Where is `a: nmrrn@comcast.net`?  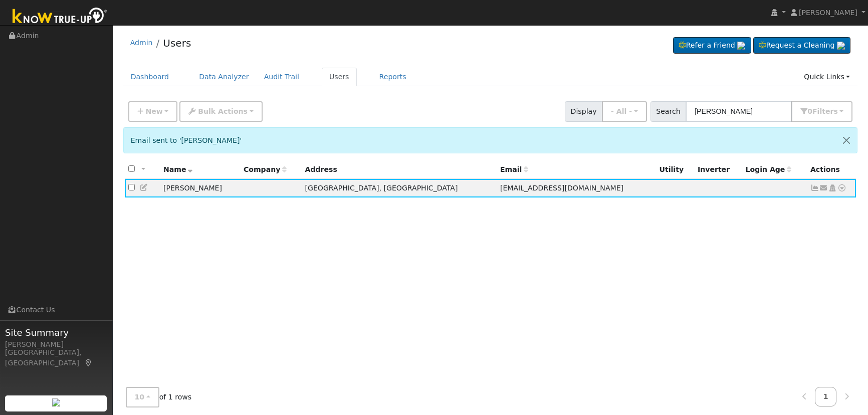 a: nmrrn@comcast.net is located at coordinates (824, 188).